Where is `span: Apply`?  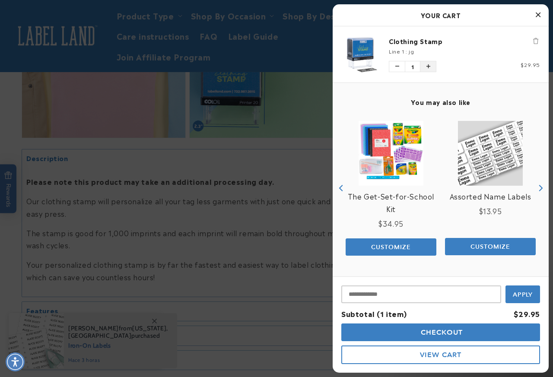
span: Apply is located at coordinates (523, 295).